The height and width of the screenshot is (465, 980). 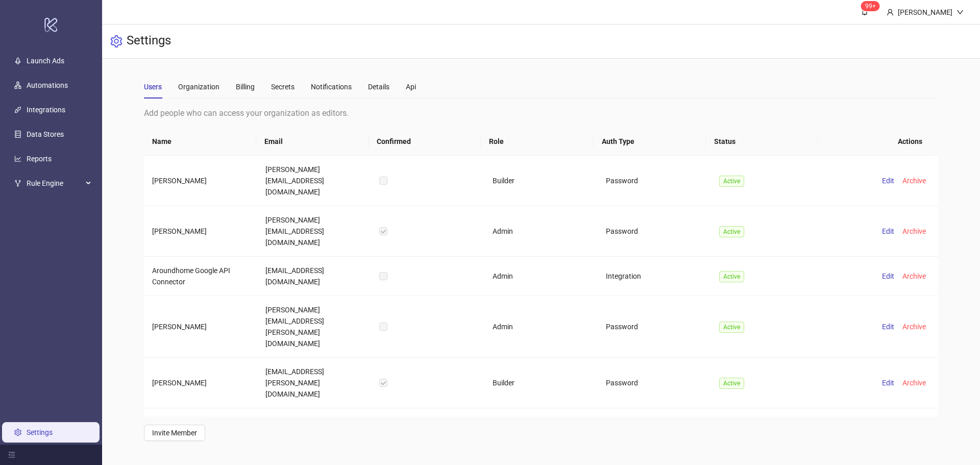 What do you see at coordinates (174, 433) in the screenshot?
I see `span: Invite Member` at bounding box center [174, 433].